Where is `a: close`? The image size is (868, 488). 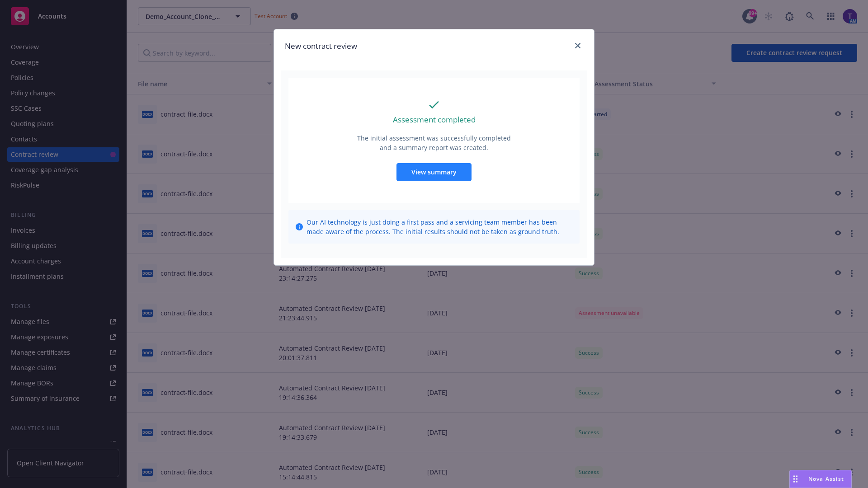
a: close is located at coordinates (578, 46).